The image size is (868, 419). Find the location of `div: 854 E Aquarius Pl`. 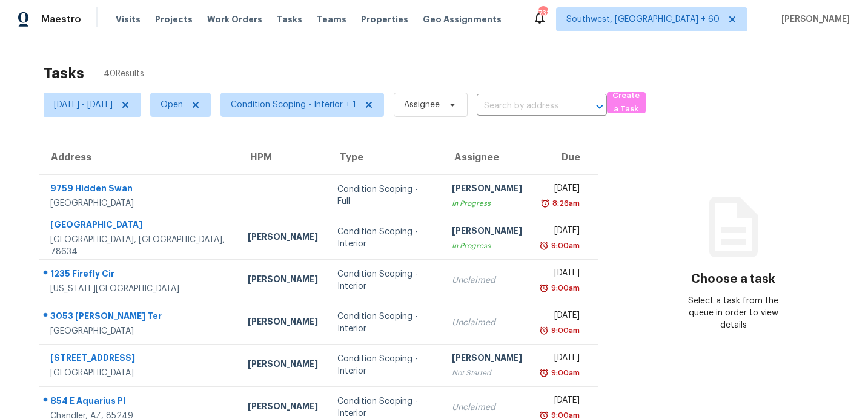

div: 854 E Aquarius Pl is located at coordinates (139, 402).